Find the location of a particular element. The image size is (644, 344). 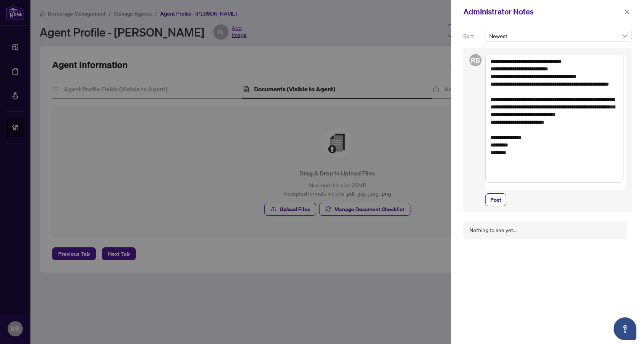

span: RB is located at coordinates (475, 60).